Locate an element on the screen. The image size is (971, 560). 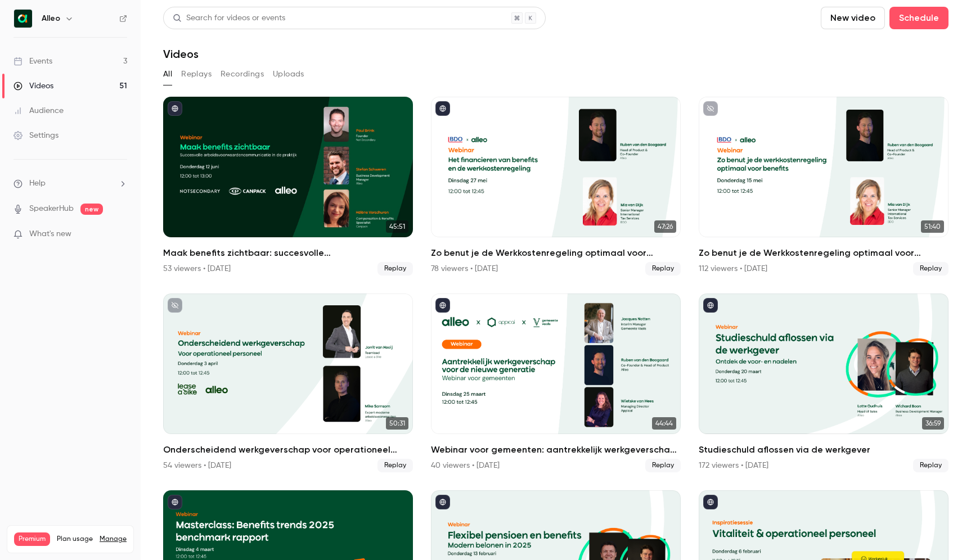
span: 36:59 is located at coordinates (933, 423).